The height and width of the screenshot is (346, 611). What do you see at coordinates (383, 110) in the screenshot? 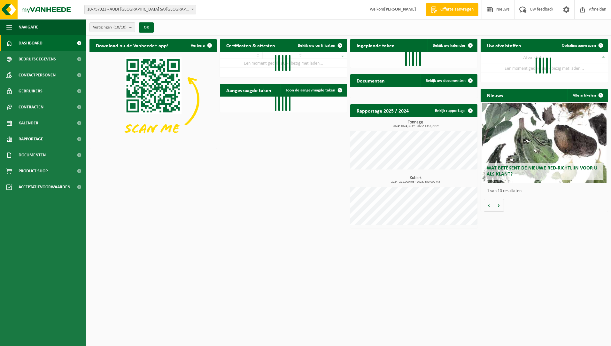
I see `h2: Rapportage 2025 / 2024` at bounding box center [383, 110].